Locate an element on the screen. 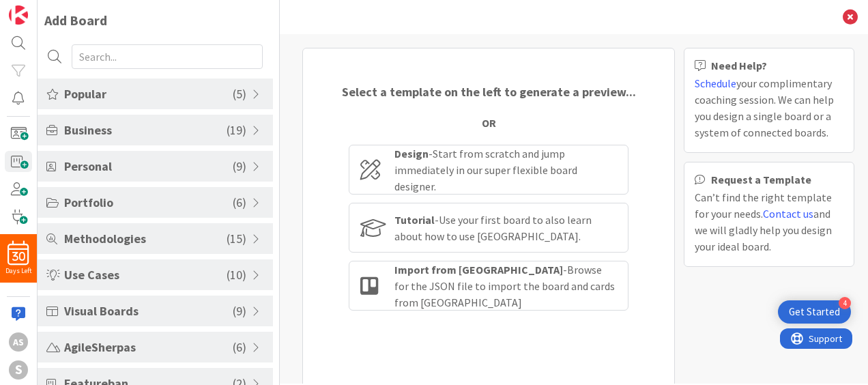 The height and width of the screenshot is (385, 868). div: AS is located at coordinates (18, 342).